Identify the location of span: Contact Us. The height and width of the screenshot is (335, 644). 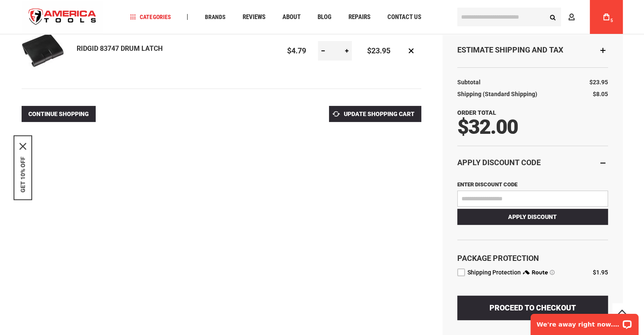
(404, 17).